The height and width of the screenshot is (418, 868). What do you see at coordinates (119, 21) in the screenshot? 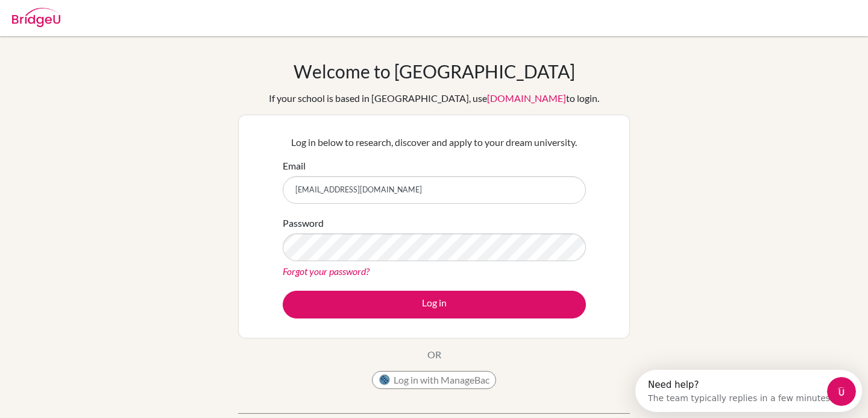
I see `div: Open Intercom Messenger` at bounding box center [119, 21].